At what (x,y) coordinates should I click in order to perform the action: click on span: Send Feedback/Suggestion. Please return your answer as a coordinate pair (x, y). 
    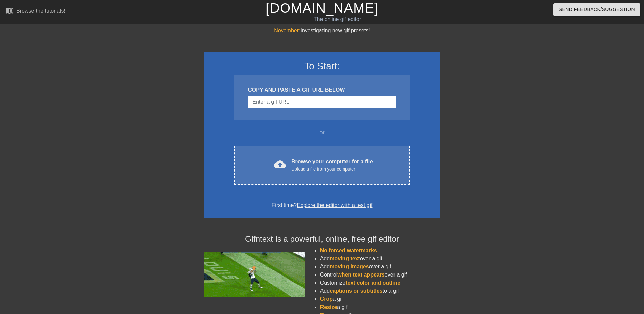
    Looking at the image, I should click on (597, 10).